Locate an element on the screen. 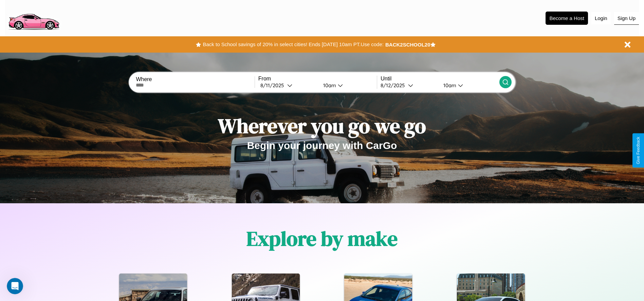 This screenshot has height=301, width=644. button: 8/11/2025 is located at coordinates (288, 85).